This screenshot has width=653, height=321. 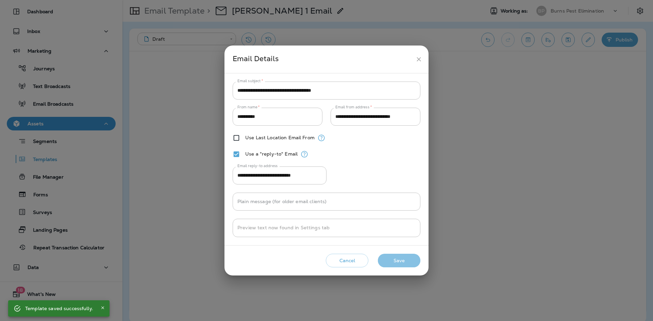 What do you see at coordinates (322, 59) in the screenshot?
I see `div: Email Details` at bounding box center [322, 59].